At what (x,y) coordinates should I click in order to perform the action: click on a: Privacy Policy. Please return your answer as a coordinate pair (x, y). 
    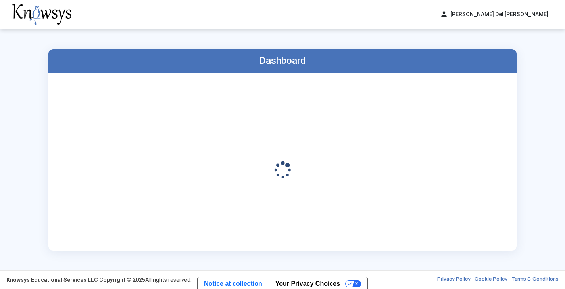
    Looking at the image, I should click on (454, 280).